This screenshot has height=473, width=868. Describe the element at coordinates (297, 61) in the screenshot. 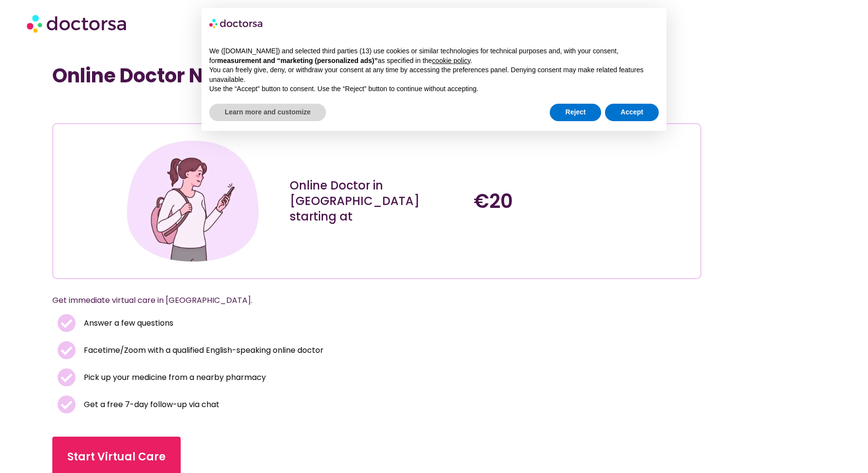

I see `strong: measurement and “marketing (personalized ads)”` at that location.